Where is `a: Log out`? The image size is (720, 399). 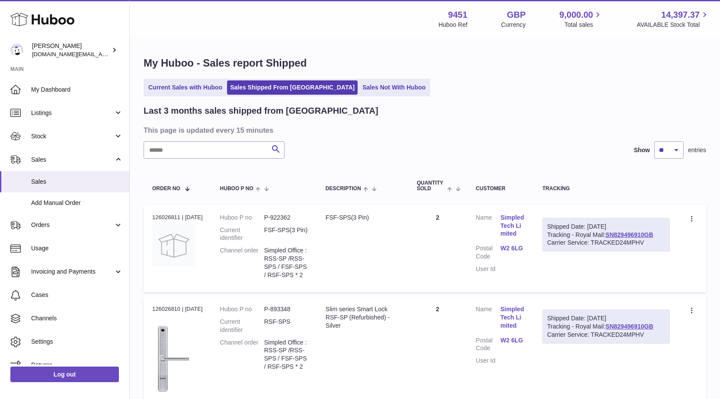
a: Log out is located at coordinates (64, 375).